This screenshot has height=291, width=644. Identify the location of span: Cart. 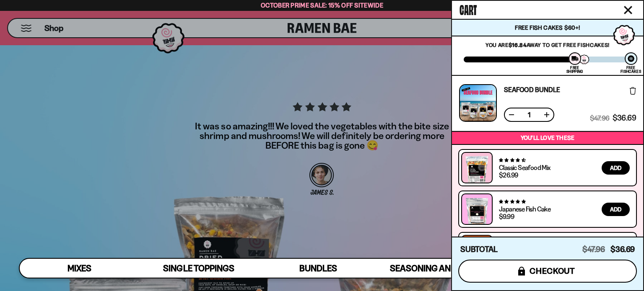
(468, 9).